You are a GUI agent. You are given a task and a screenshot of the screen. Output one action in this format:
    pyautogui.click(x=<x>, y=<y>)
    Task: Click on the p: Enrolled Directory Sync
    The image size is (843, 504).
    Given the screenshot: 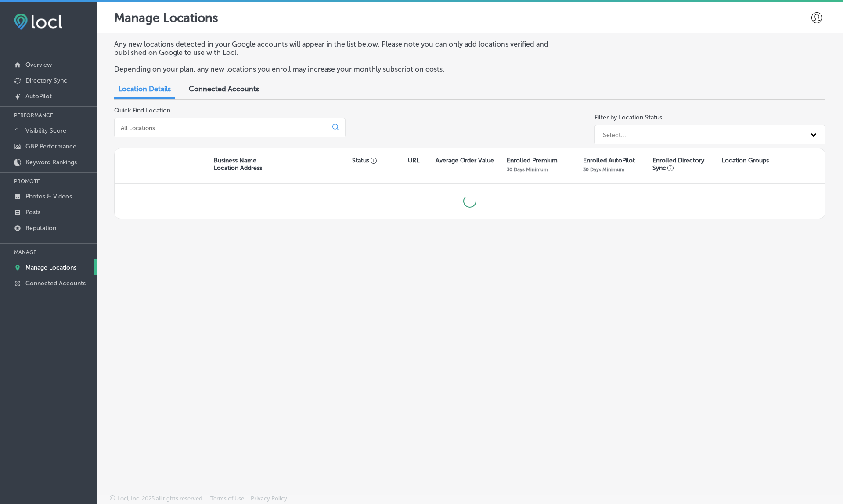 What is the action you would take?
    pyautogui.click(x=685, y=164)
    